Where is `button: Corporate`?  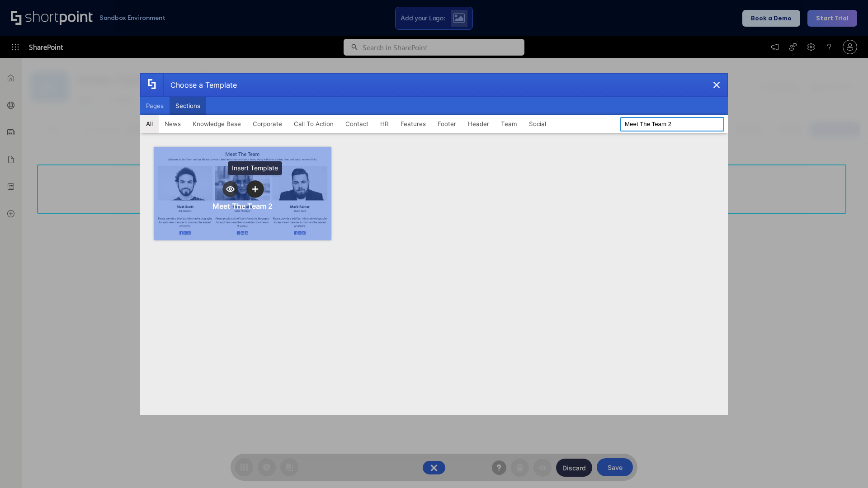 button: Corporate is located at coordinates (267, 124).